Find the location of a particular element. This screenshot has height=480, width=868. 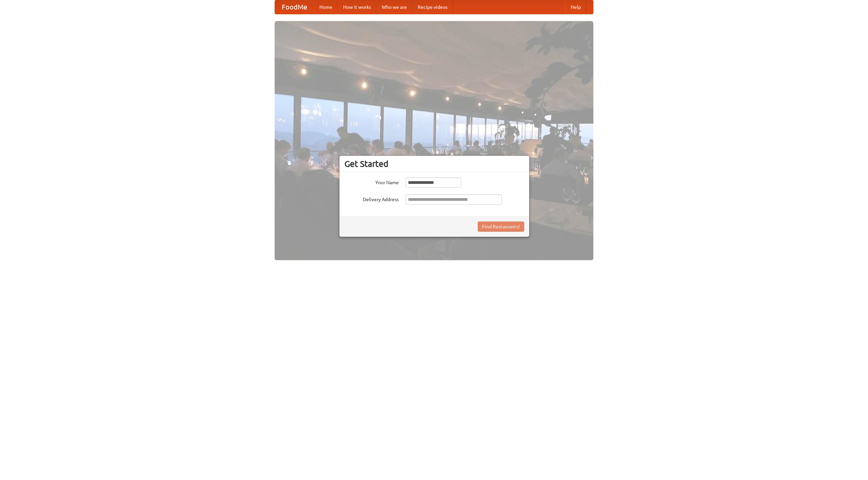

button: Find Restaurants! is located at coordinates (501, 227).